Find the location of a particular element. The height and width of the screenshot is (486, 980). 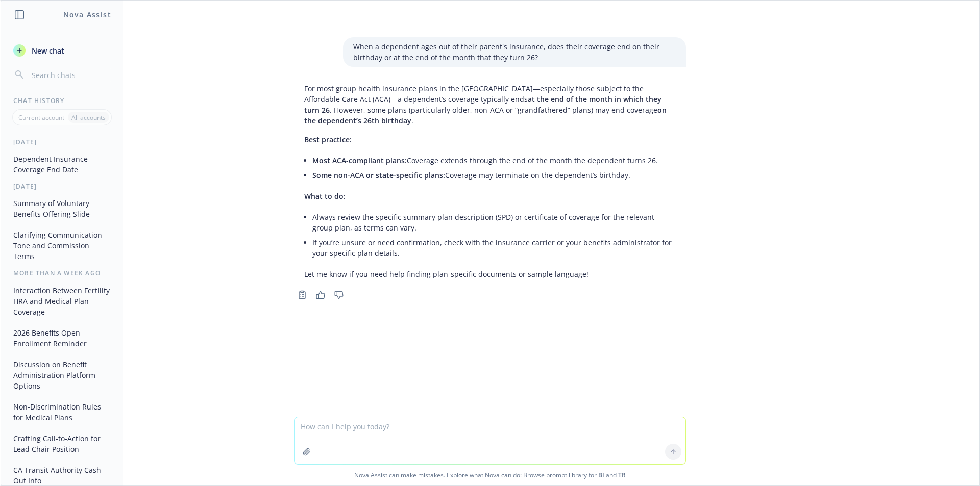

span: What to do: is located at coordinates (324, 196).